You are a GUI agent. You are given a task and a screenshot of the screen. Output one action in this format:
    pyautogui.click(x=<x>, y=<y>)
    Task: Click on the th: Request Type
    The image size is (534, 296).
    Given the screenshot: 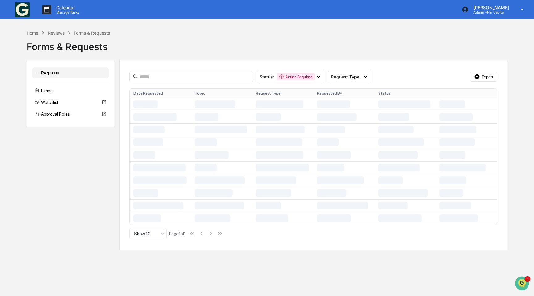 What is the action you would take?
    pyautogui.click(x=283, y=93)
    